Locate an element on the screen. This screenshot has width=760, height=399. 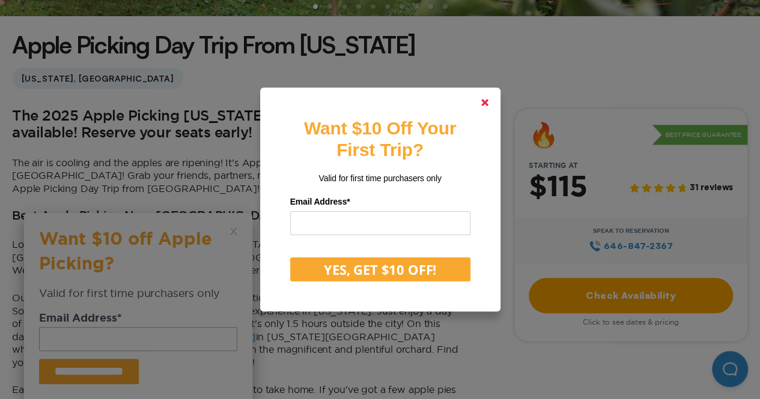
a: Close is located at coordinates (485, 103).